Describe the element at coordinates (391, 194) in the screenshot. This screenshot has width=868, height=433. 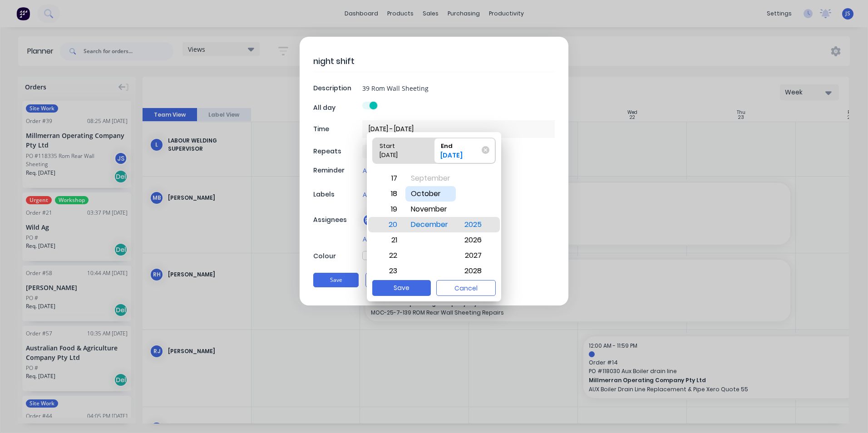
I see `div: 18` at that location.